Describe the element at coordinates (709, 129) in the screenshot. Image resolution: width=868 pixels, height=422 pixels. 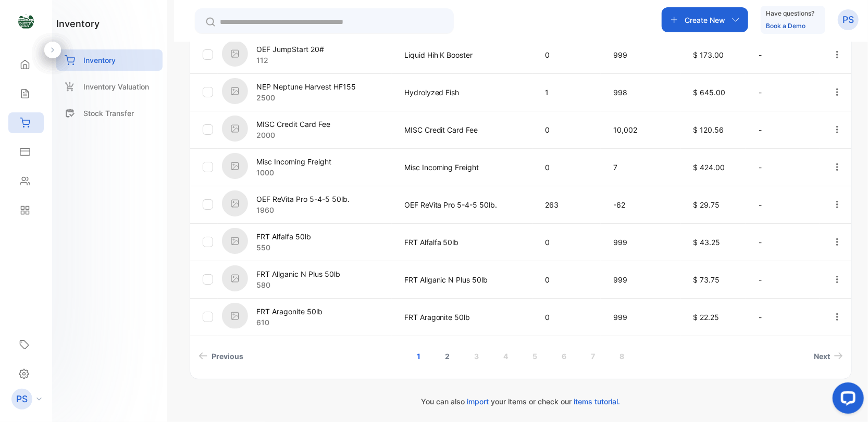
I see `span: $ 120.56` at that location.